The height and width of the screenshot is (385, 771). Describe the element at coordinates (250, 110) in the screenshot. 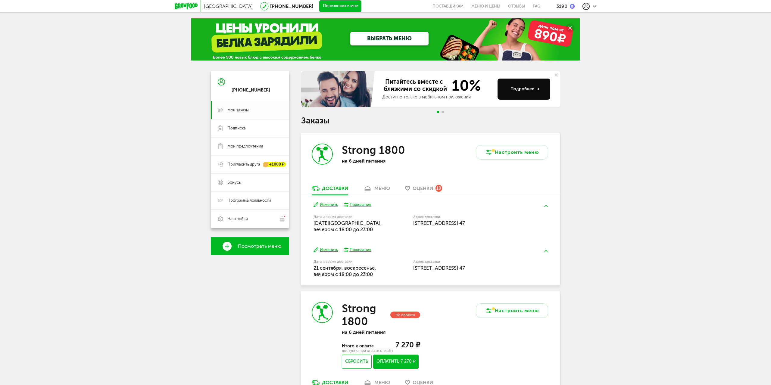

I see `a: Мои заказы` at that location.